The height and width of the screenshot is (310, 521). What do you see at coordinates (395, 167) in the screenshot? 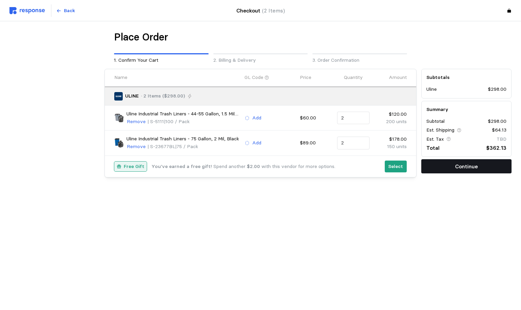
I see `p: Select` at bounding box center [395, 167].